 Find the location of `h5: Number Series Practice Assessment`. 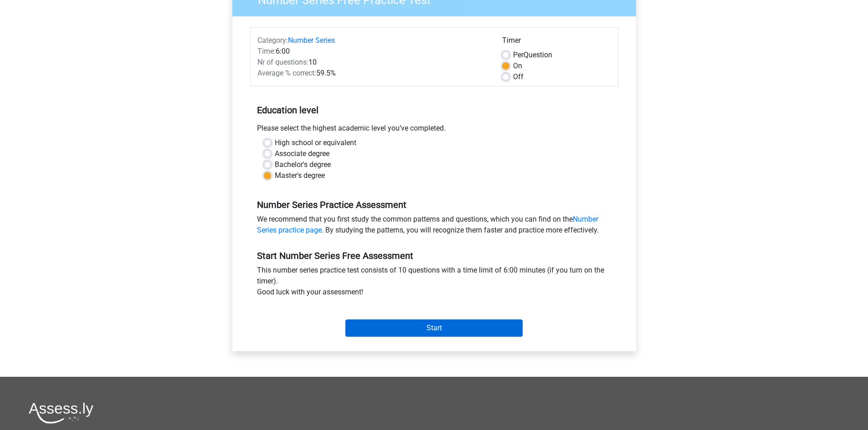

h5: Number Series Practice Assessment is located at coordinates (434, 205).